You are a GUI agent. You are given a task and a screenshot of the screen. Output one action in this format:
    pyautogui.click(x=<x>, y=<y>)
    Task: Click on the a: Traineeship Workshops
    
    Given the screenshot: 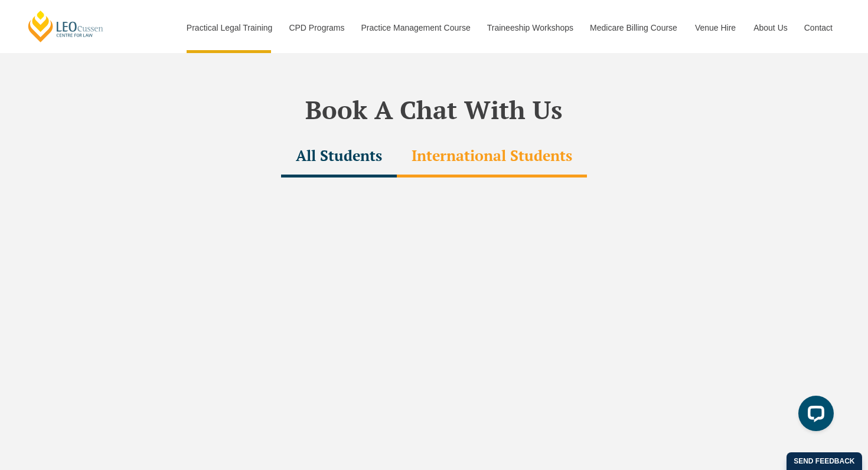 What is the action you would take?
    pyautogui.click(x=529, y=28)
    